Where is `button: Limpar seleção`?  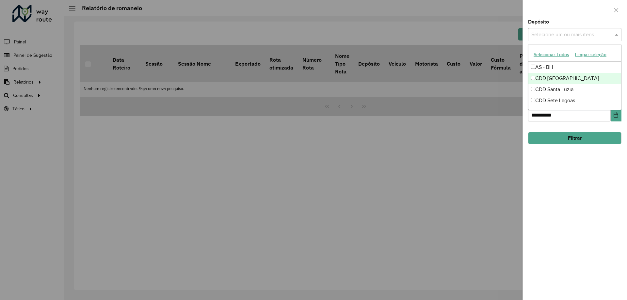
button: Limpar seleção is located at coordinates (590, 55).